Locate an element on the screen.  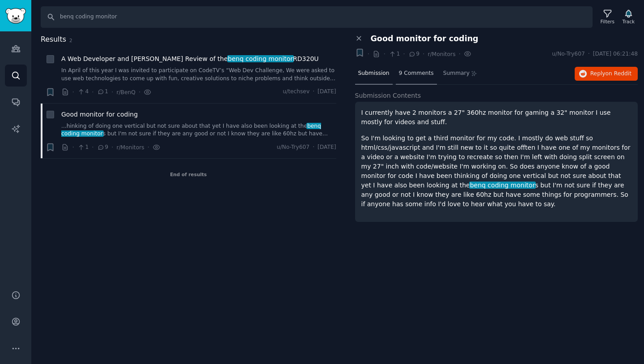
span: 4 is located at coordinates (83, 91).